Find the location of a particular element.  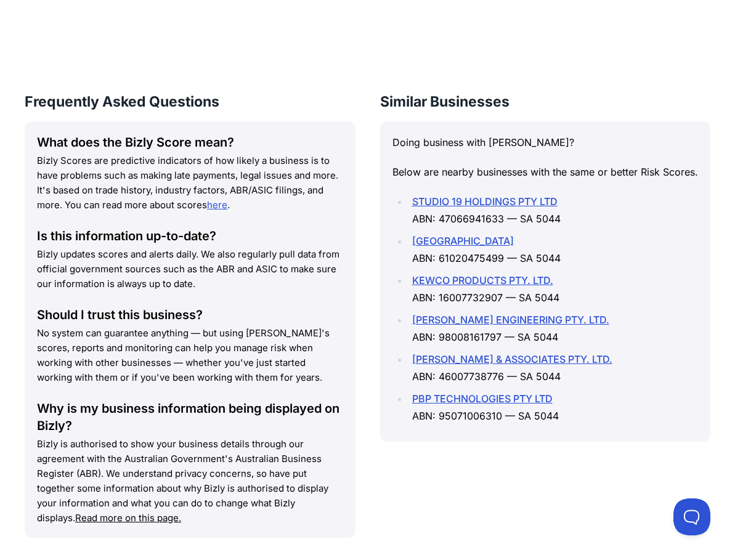

p: Bizly Scores are predictive indicators of how likely a business is to have problems such as makin... is located at coordinates (190, 183).